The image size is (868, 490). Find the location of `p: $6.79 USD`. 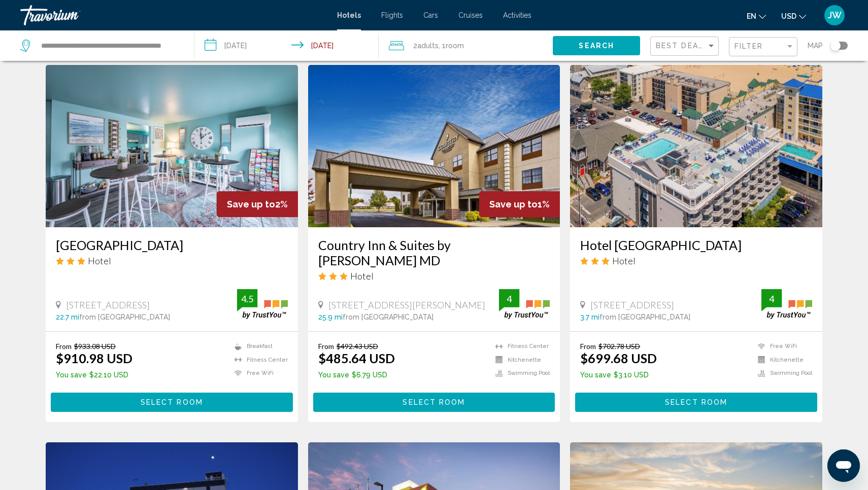

p: $6.79 USD is located at coordinates (356, 375).